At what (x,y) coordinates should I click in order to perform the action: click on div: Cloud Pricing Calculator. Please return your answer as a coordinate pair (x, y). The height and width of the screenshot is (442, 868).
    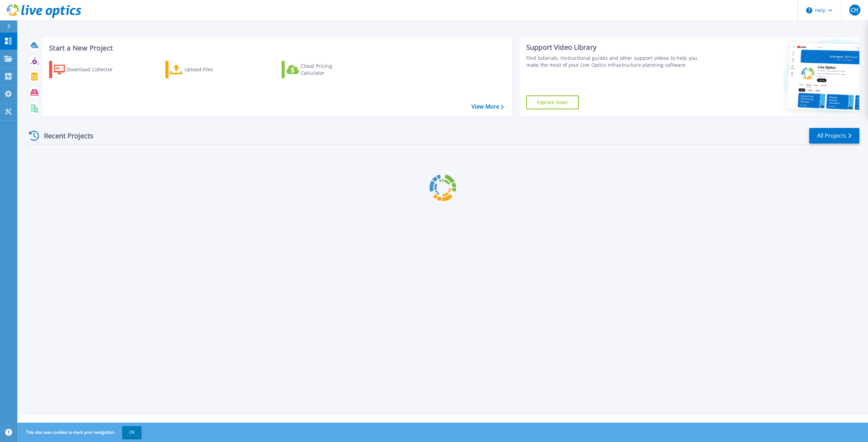
    Looking at the image, I should click on (328, 69).